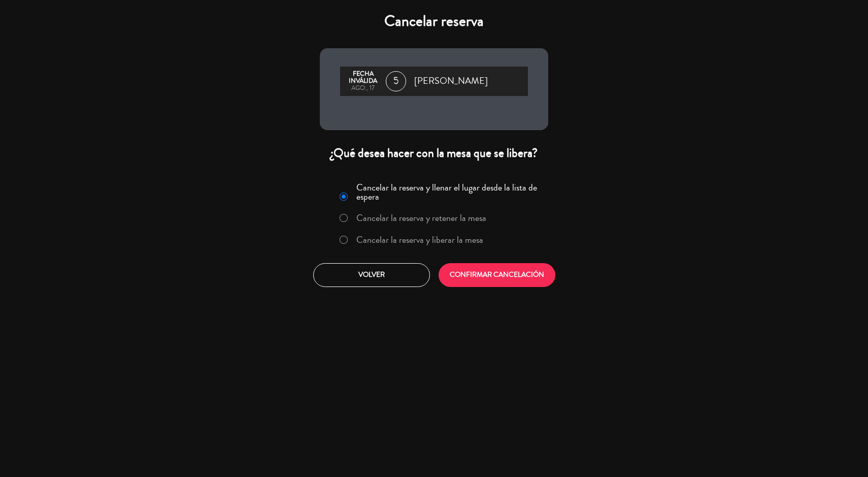  What do you see at coordinates (363, 88) in the screenshot?
I see `div: ago., 17` at bounding box center [363, 88].